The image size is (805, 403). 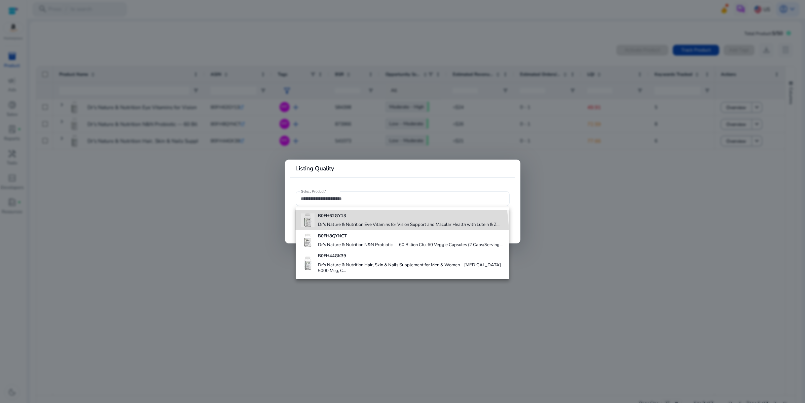 I want to click on img: 41swXBBDcwL._AC_US40_.jpg, so click(x=308, y=240).